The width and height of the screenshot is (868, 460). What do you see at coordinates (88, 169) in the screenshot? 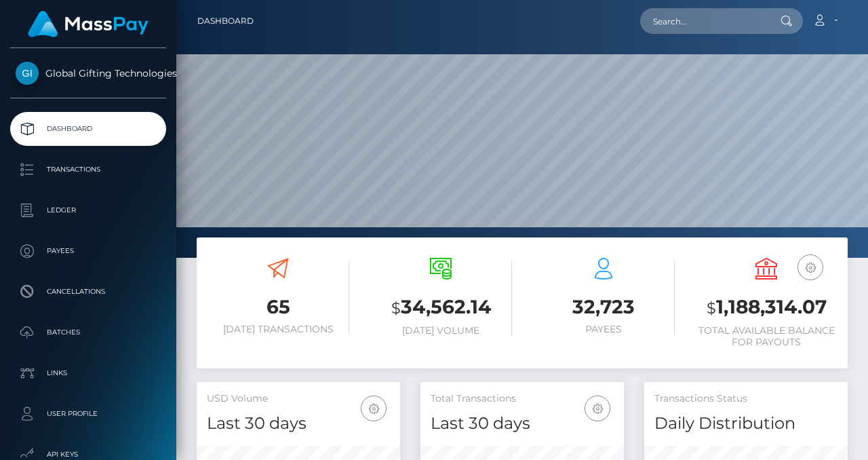
I see `a: Transactions` at bounding box center [88, 169].